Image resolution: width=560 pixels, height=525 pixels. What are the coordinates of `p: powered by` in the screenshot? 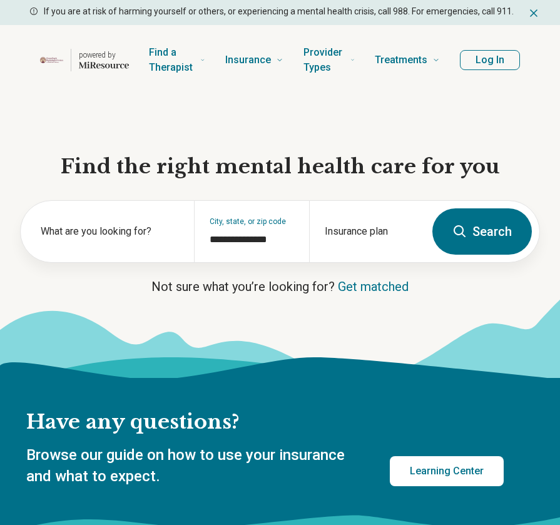 It's located at (104, 55).